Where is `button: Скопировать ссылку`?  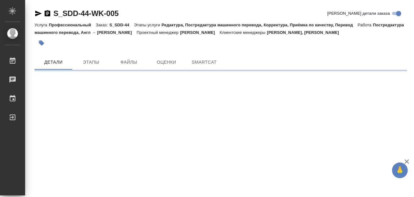
button: Скопировать ссылку is located at coordinates (47, 14).